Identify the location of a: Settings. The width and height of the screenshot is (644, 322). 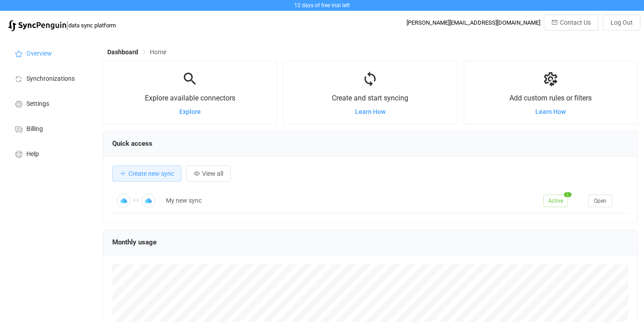
(49, 103).